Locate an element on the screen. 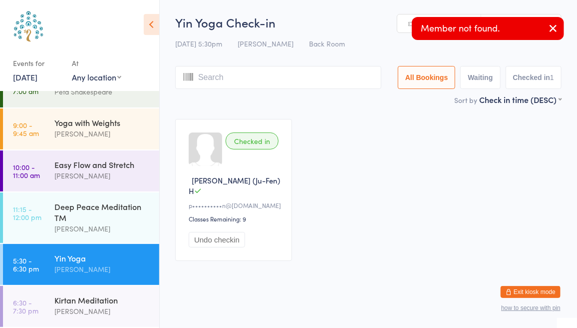 The image size is (577, 328). time: 6:30 - 7:30 pm is located at coordinates (25, 306).